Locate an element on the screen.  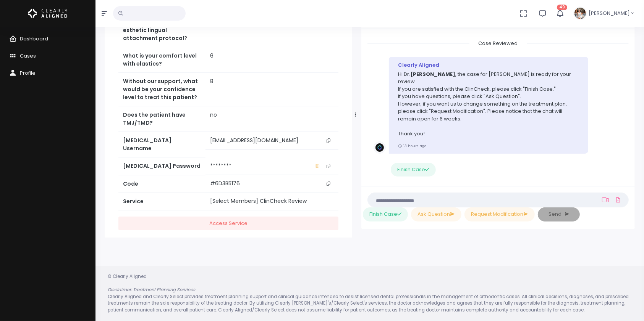
th: Code is located at coordinates (162, 184).